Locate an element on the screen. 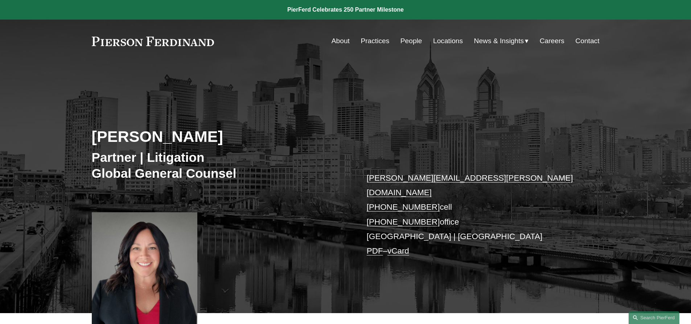 Image resolution: width=691 pixels, height=324 pixels. a: Locations is located at coordinates (448, 41).